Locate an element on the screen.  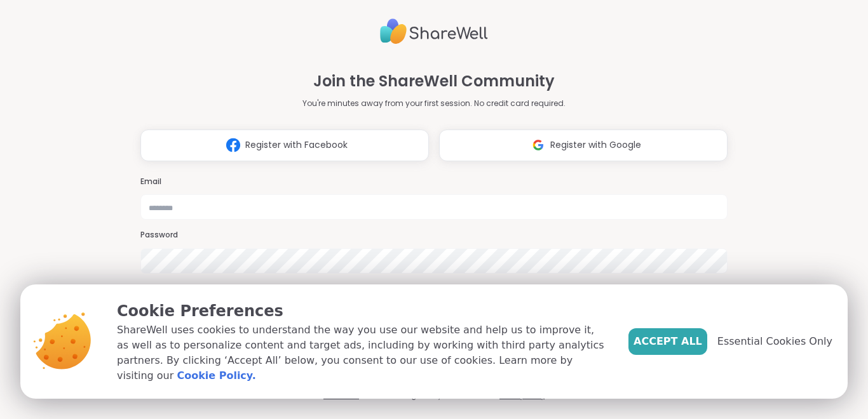
p: Cookie Preferences is located at coordinates (362, 311).